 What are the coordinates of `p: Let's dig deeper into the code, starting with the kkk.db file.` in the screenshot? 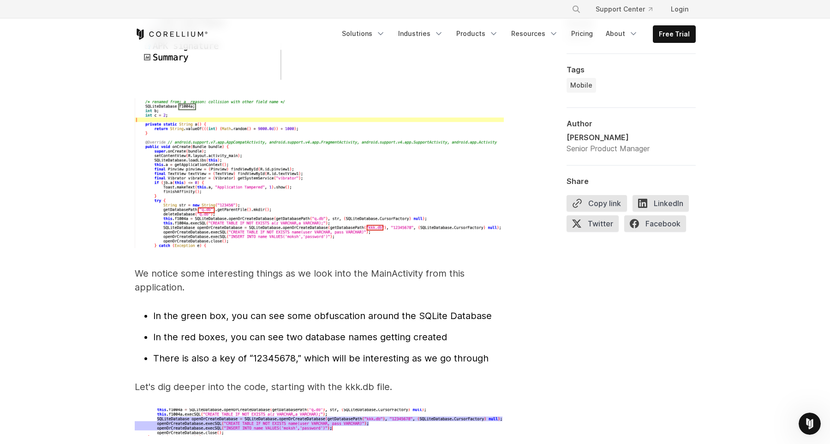 It's located at (319, 387).